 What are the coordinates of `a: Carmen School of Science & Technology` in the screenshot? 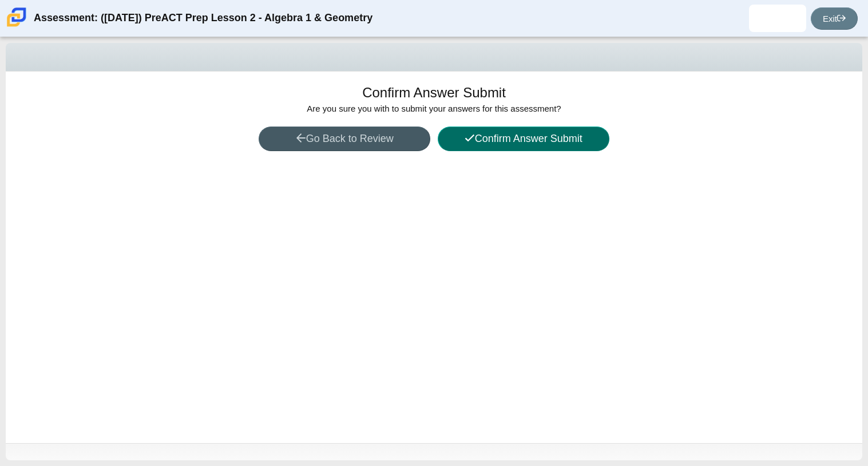 It's located at (17, 26).